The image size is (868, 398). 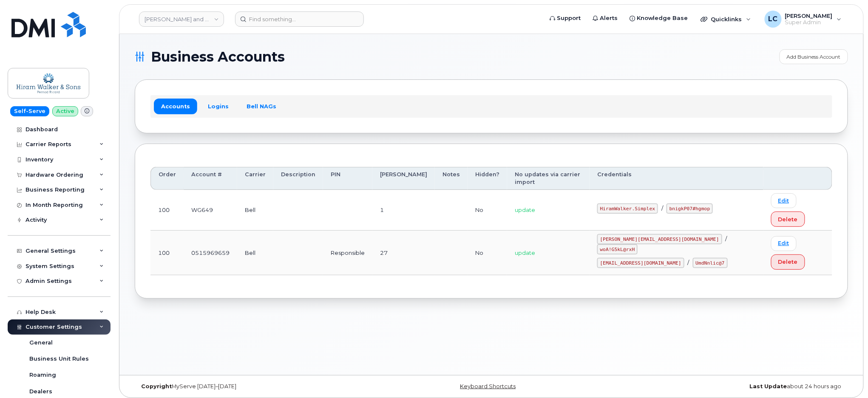 What do you see at coordinates (262, 106) in the screenshot?
I see `a: Bell NAGs` at bounding box center [262, 106].